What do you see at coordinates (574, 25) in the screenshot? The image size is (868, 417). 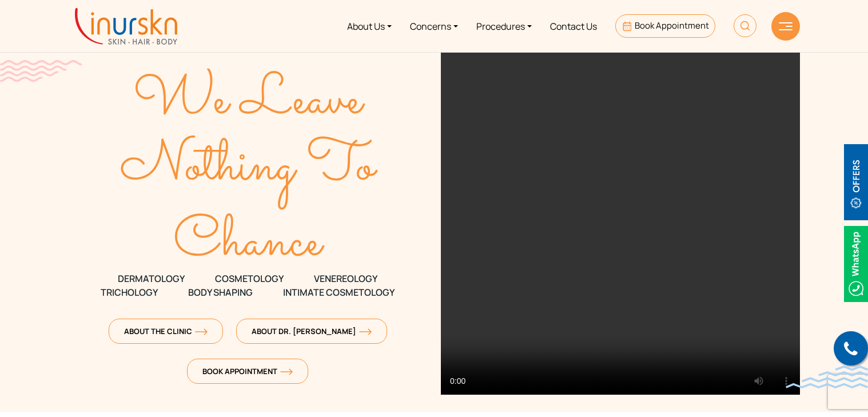 I see `a: Contact Us` at bounding box center [574, 25].